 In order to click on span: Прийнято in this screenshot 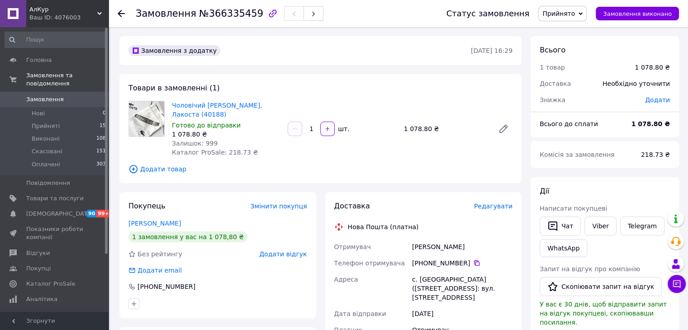, I will do `click(559, 14)`.